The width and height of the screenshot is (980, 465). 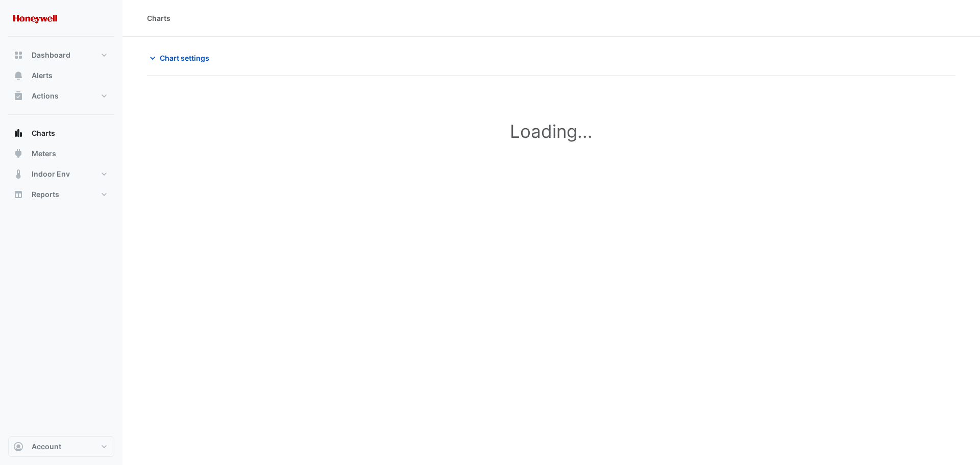 What do you see at coordinates (18, 96) in the screenshot?
I see `app-icon: Actions` at bounding box center [18, 96].